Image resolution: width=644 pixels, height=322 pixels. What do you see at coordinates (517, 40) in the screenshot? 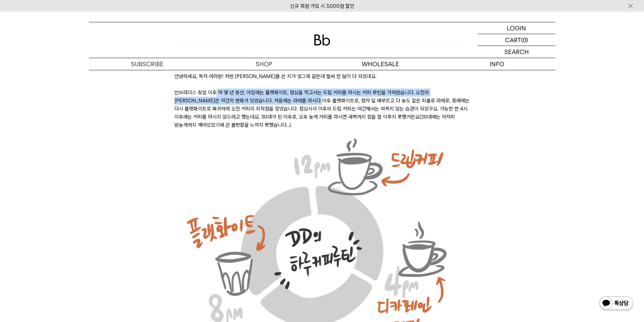
I see `a: CART (0)` at bounding box center [517, 40].